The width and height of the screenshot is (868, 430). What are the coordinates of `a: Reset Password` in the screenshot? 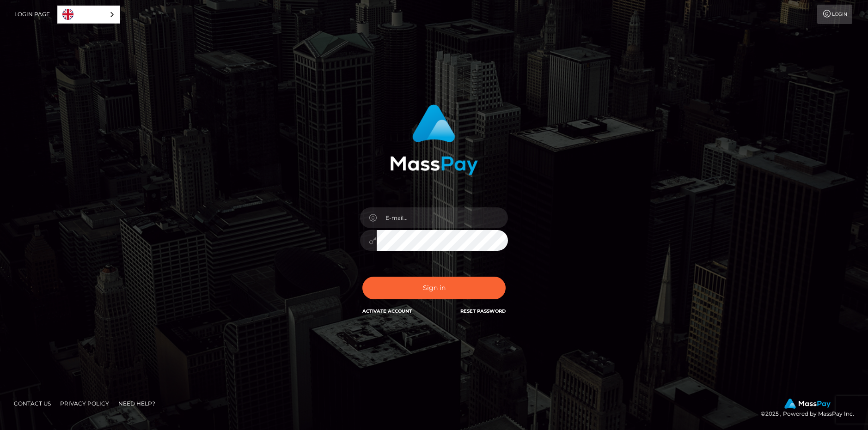 It's located at (483, 311).